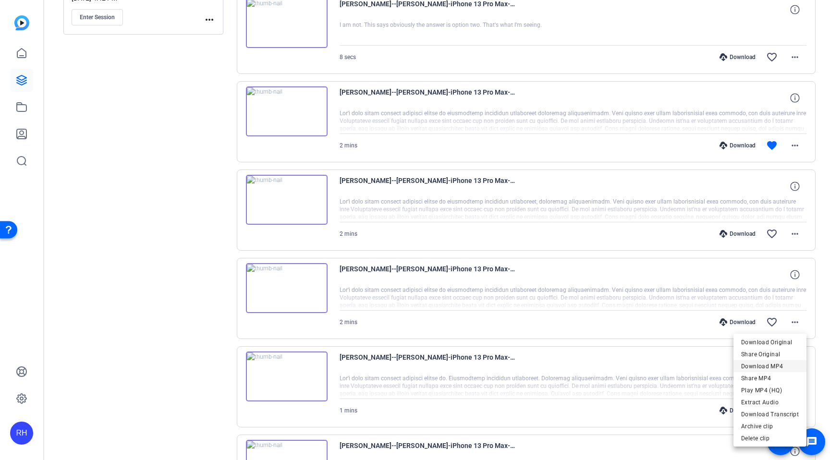  What do you see at coordinates (770, 439) in the screenshot?
I see `span: Delete clip` at bounding box center [770, 439].